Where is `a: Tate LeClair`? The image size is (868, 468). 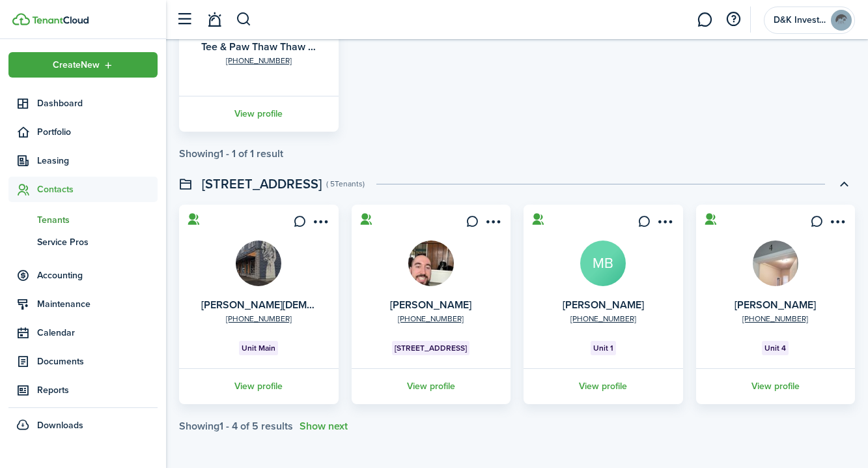
a: Tate LeClair is located at coordinates (776, 263).